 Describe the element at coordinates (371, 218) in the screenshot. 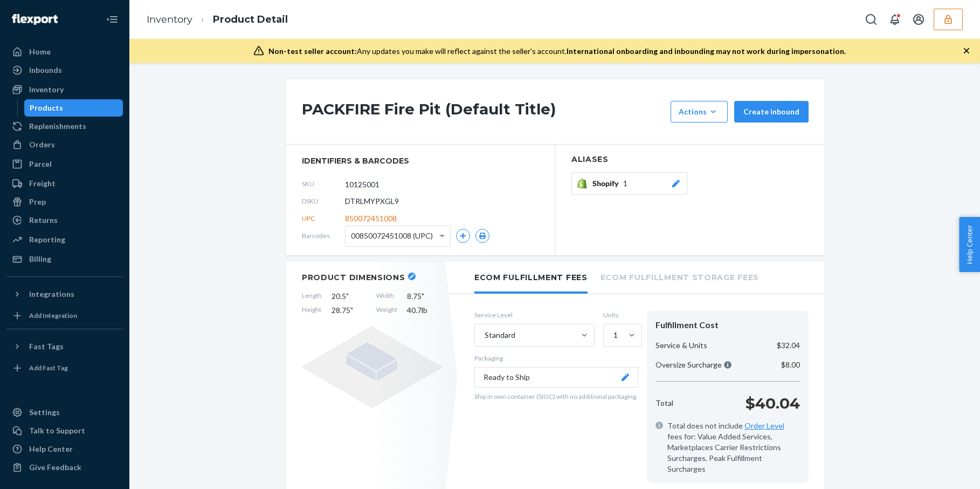

I see `span: 850072451008` at that location.